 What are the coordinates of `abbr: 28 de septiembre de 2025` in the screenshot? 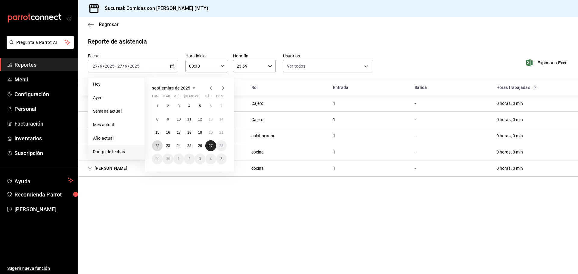 It's located at (221, 146).